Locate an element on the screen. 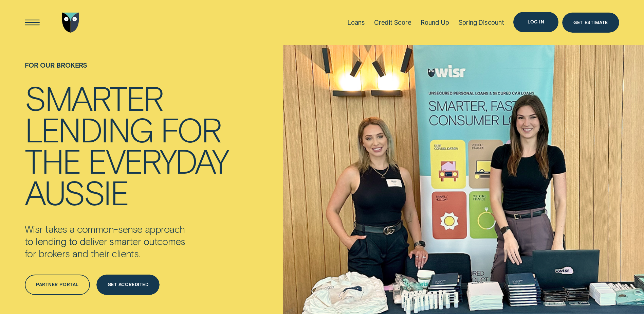 The image size is (644, 314). div: for is located at coordinates (190, 129).